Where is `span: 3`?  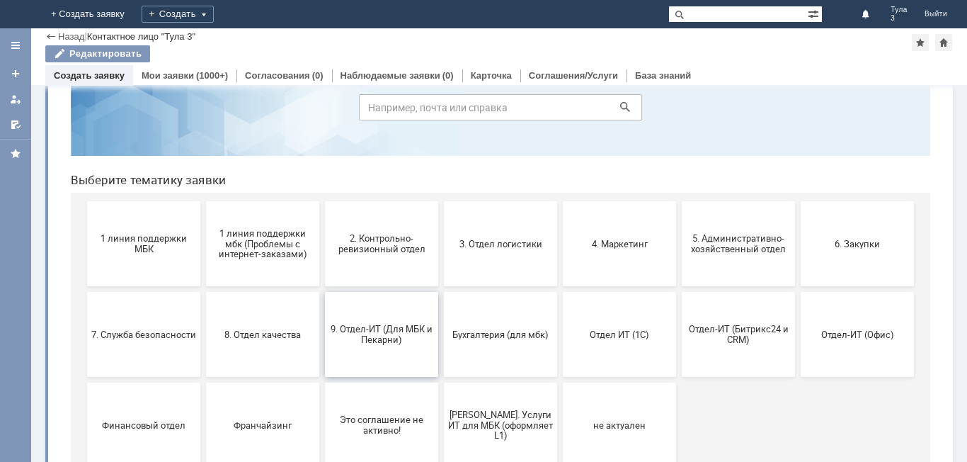
span: 3 is located at coordinates (899, 18).